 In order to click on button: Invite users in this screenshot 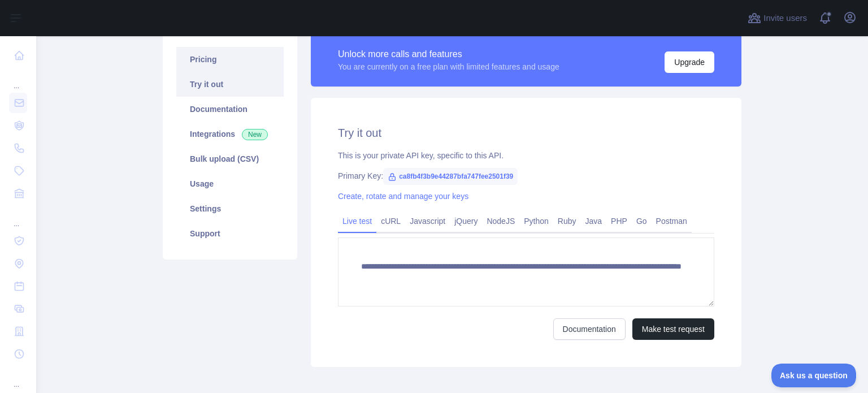, I will do `click(777, 18)`.